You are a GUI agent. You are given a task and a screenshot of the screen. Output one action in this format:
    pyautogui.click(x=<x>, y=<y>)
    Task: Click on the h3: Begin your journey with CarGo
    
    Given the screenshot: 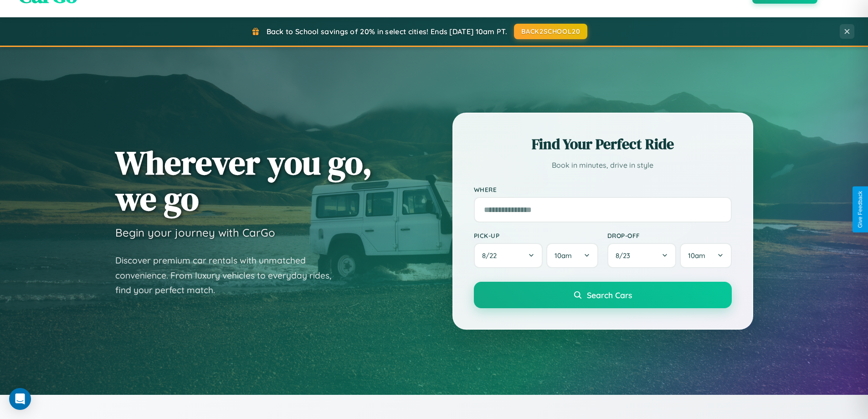 What is the action you would take?
    pyautogui.click(x=195, y=232)
    